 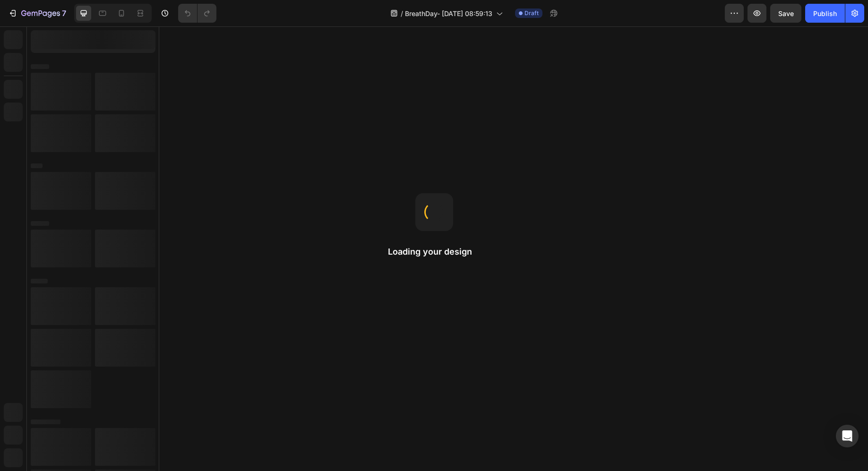 I want to click on button: Save, so click(x=786, y=13).